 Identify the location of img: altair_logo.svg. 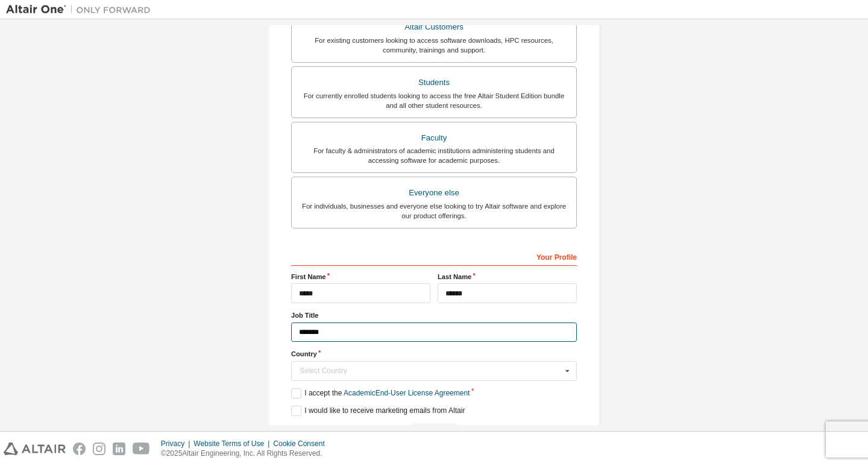
(35, 448).